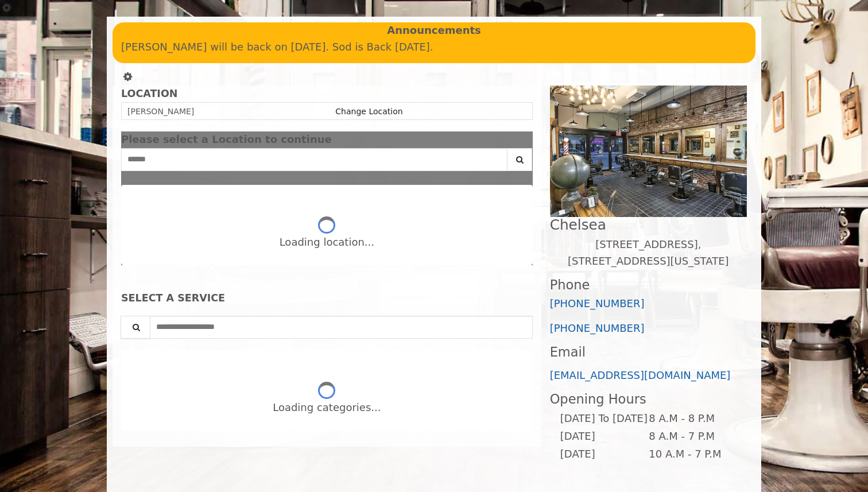 The width and height of the screenshot is (868, 492). I want to click on div: Loading location..., so click(327, 243).